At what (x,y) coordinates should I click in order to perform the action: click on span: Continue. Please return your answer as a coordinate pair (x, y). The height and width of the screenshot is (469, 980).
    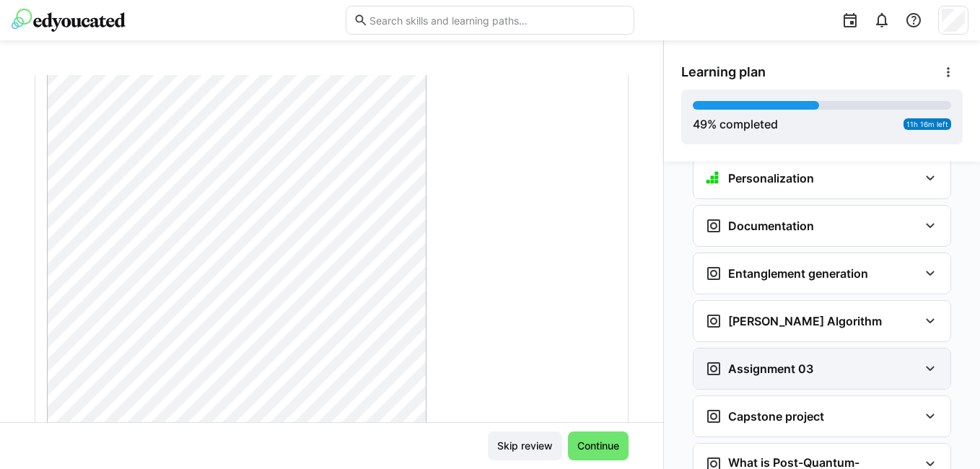
    Looking at the image, I should click on (598, 445).